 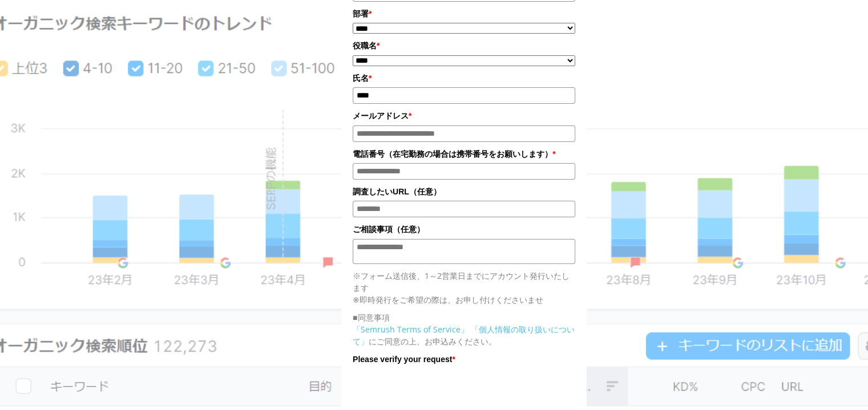 What do you see at coordinates (464, 335) in the screenshot?
I see `p: にご同意の上、お申込みください。` at bounding box center [464, 335].